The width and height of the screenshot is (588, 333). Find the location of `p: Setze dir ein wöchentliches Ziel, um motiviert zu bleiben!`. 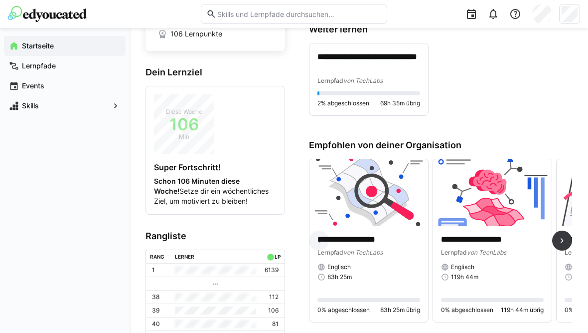

p: Setze dir ein wöchentliches Ziel, um motiviert zu bleiben! is located at coordinates (215, 191).